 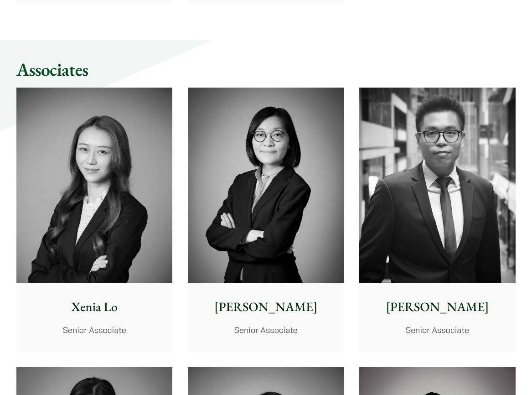 I want to click on h2: Associates, so click(x=266, y=69).